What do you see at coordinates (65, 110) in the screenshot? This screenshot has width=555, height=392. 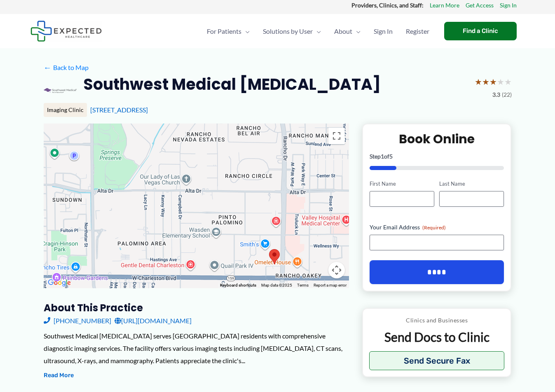 I see `div: Imaging Clinic` at bounding box center [65, 110].